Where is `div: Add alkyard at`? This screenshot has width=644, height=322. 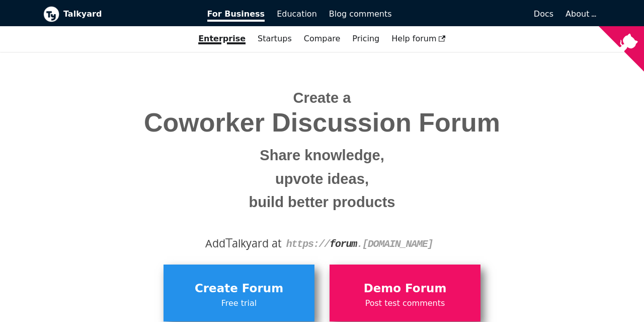
div: Add alkyard at is located at coordinates (322, 244).